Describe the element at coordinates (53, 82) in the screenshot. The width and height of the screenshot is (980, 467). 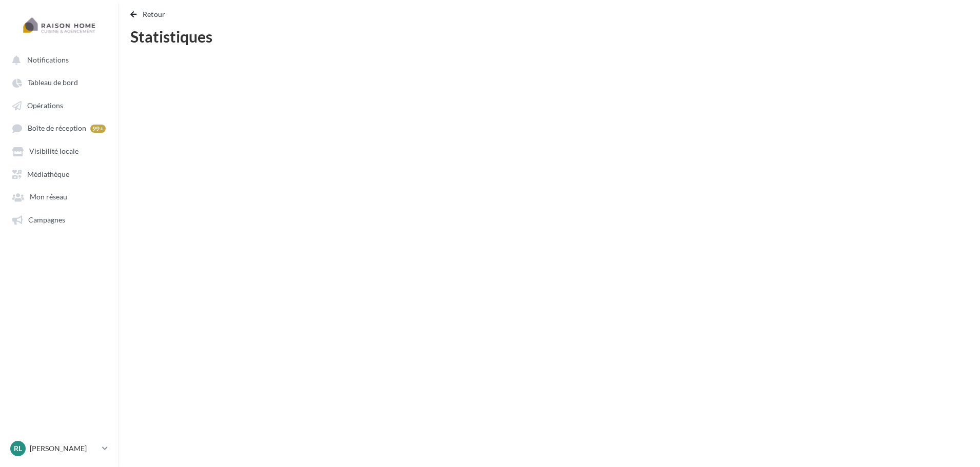
I see `span: Tableau de bord` at that location.